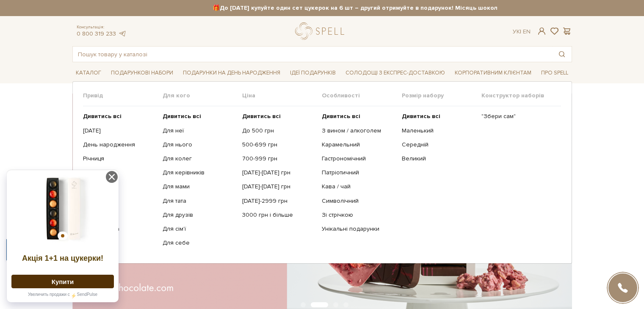 This screenshot has width=644, height=309. I want to click on a: Для неї, so click(199, 131).